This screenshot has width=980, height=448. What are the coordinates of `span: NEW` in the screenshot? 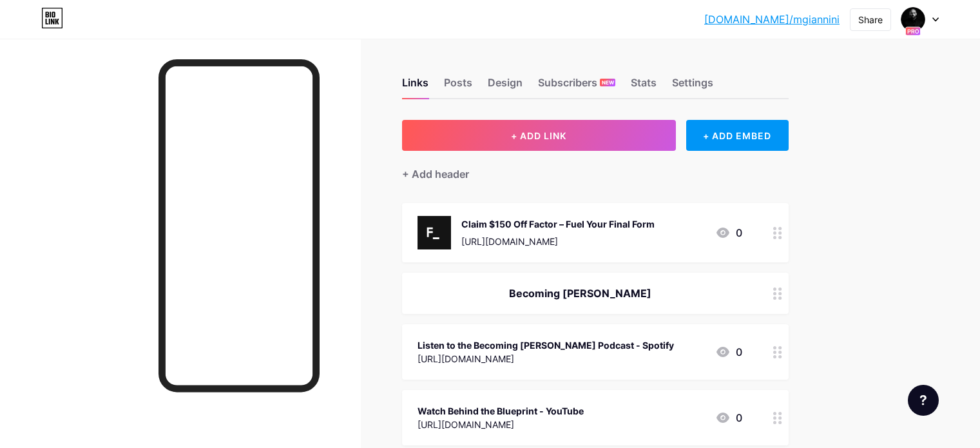 It's located at (607, 83).